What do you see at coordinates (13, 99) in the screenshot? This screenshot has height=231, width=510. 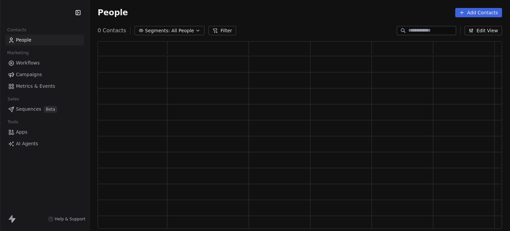 I see `span: Sales` at bounding box center [13, 99].